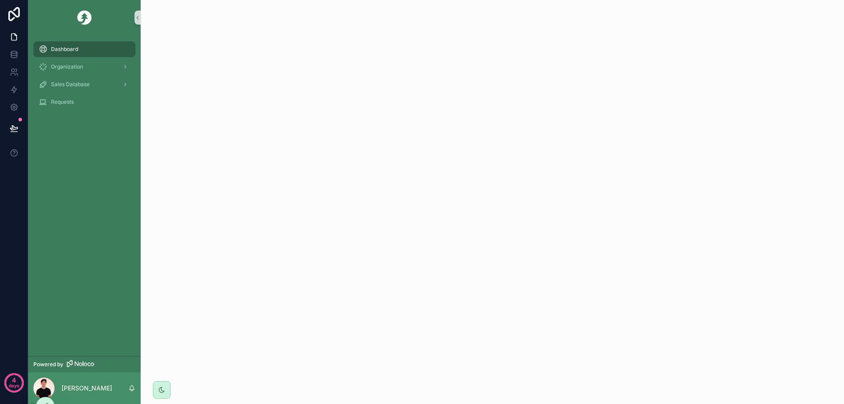 This screenshot has width=844, height=404. What do you see at coordinates (70, 84) in the screenshot?
I see `span: Sales Database` at bounding box center [70, 84].